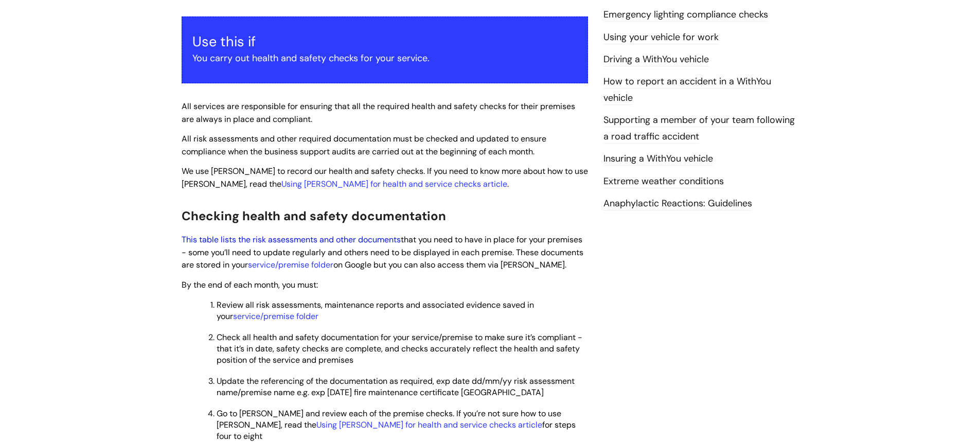  What do you see at coordinates (677, 204) in the screenshot?
I see `a: Anaphylactic Reactions: Guidelines` at bounding box center [677, 204].